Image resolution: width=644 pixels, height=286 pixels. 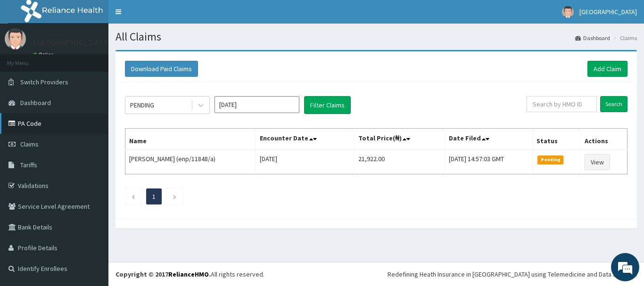 What do you see at coordinates (133, 197) in the screenshot?
I see `a: Previous page` at bounding box center [133, 197].